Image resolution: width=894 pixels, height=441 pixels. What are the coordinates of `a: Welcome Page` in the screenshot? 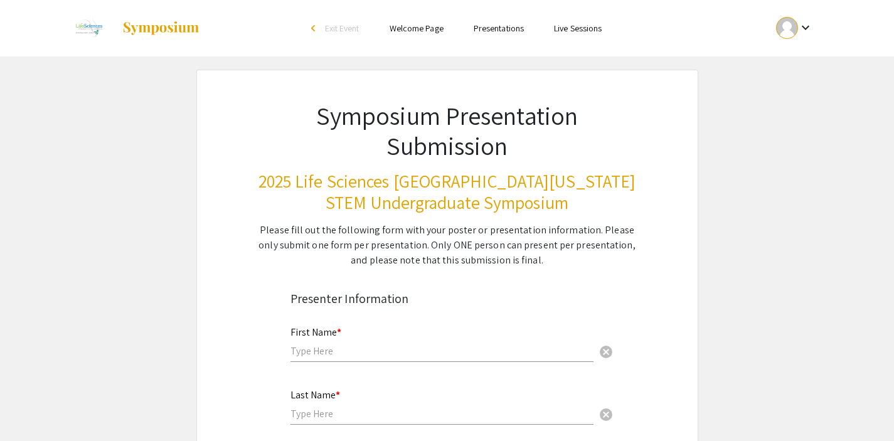 It's located at (417, 28).